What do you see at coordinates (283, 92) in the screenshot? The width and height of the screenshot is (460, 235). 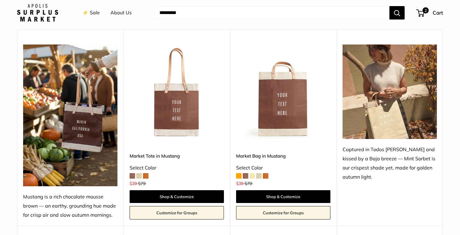 I see `img: Market Bag in Mustang` at bounding box center [283, 92].